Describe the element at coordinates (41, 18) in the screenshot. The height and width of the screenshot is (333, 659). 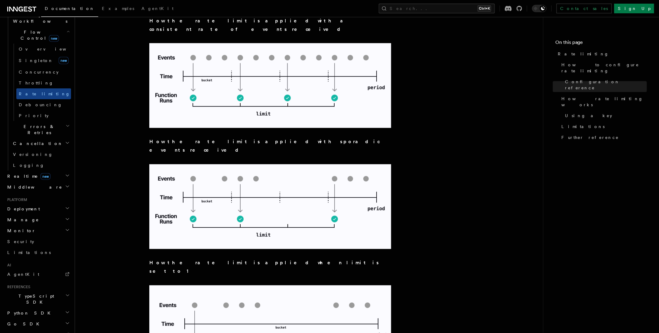
I see `button: Steps & Workflows` at that location.